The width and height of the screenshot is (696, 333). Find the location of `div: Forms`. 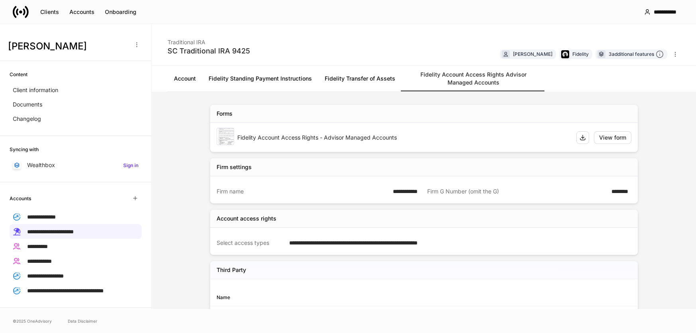

div: Forms is located at coordinates (224, 114).